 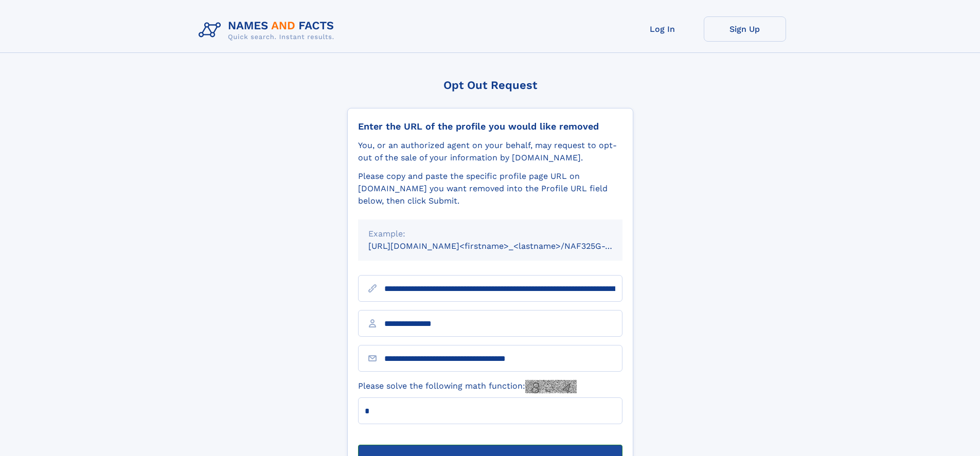 What do you see at coordinates (490, 85) in the screenshot?
I see `div: Opt Out Request` at bounding box center [490, 85].